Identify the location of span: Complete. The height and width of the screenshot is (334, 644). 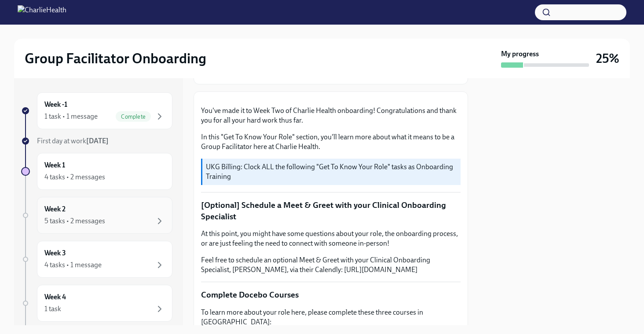
(133, 116).